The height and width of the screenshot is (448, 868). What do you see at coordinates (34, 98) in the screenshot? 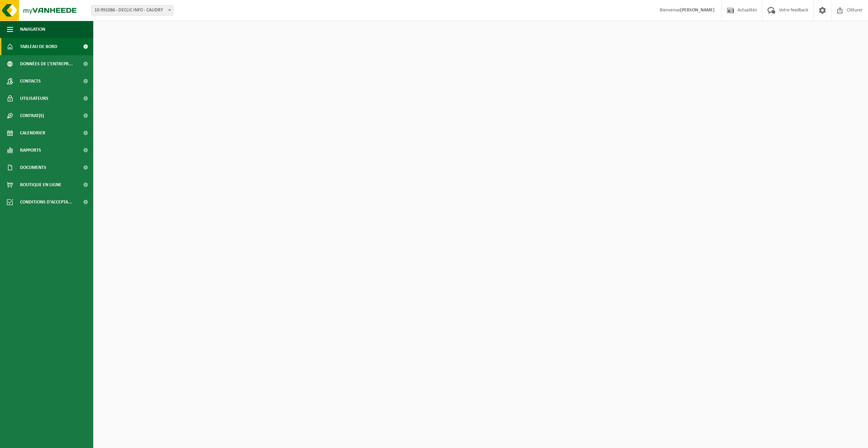
I see `span: Utilisateurs` at bounding box center [34, 98].